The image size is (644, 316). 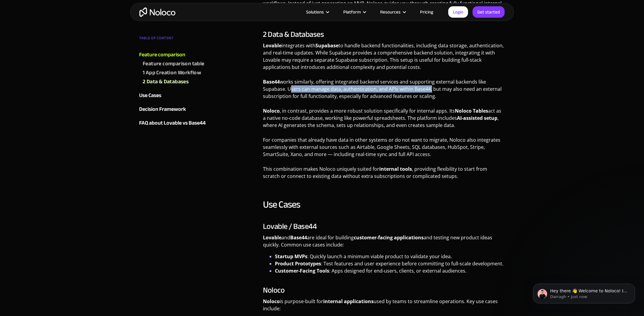 I want to click on strong: internal tools, so click(x=395, y=169).